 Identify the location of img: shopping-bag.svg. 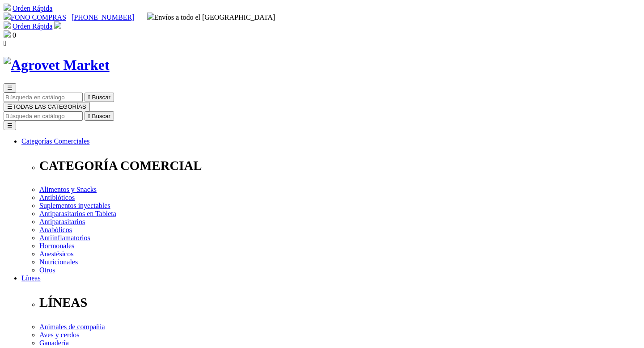
(7, 34).